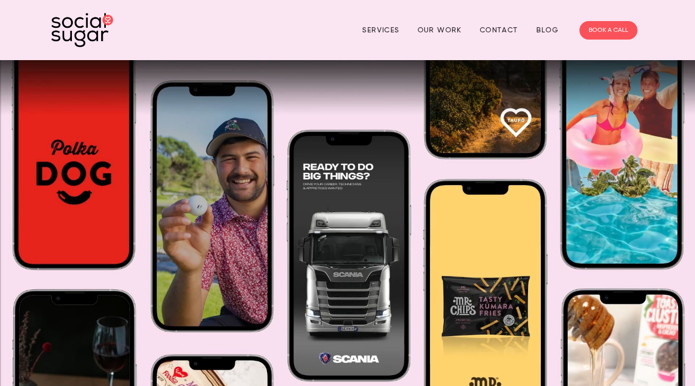 This screenshot has height=386, width=695. I want to click on a: Blog, so click(548, 30).